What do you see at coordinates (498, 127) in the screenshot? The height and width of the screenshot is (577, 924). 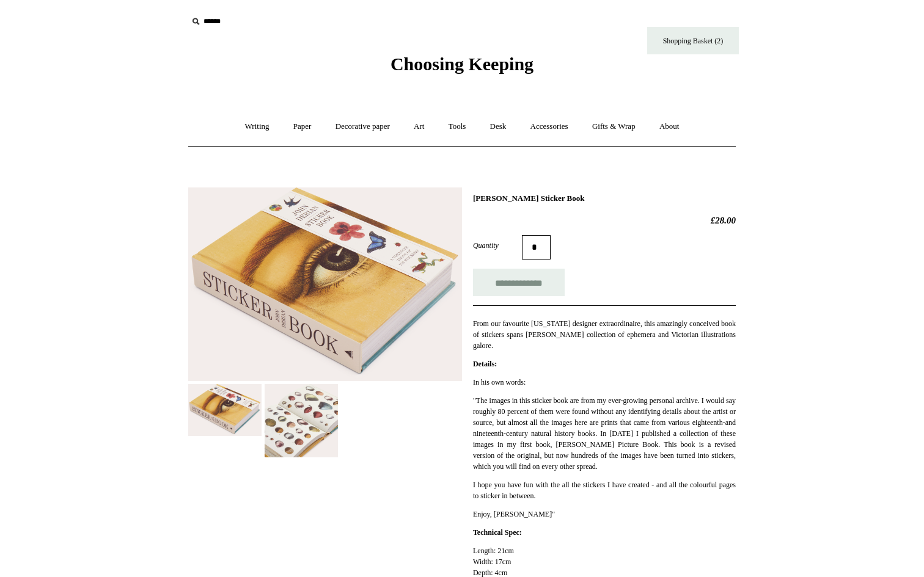 I see `a: Desk` at bounding box center [498, 127].